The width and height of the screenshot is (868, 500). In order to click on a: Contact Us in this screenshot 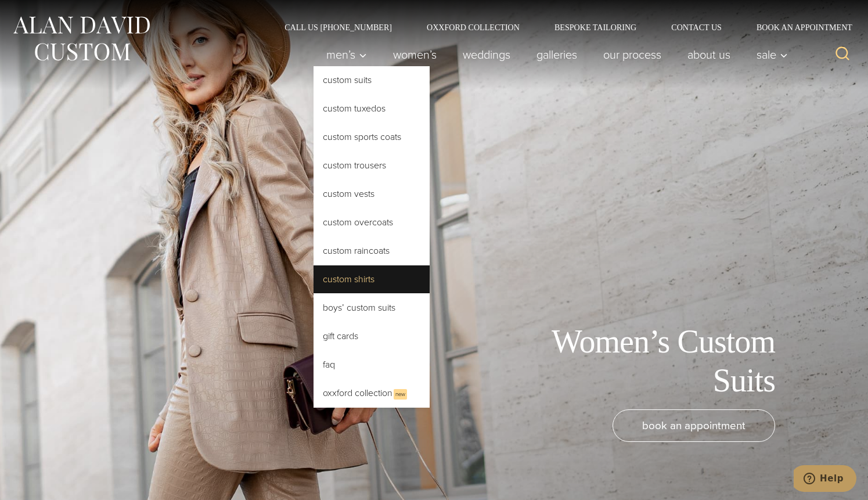, I will do `click(696, 27)`.